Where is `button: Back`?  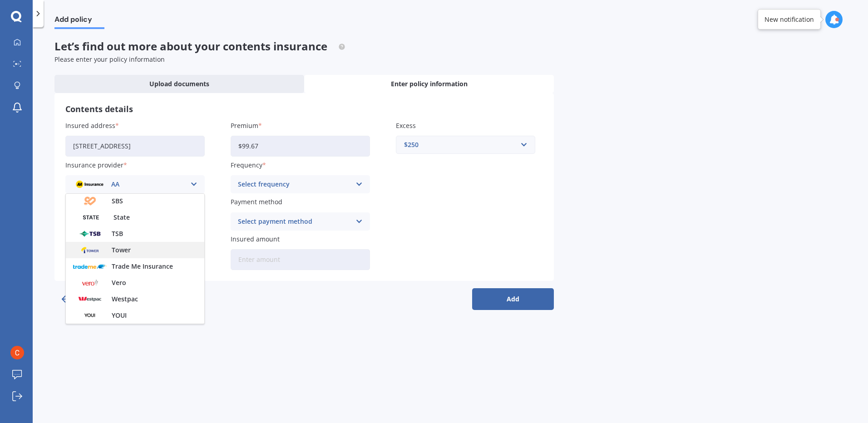 button: Back is located at coordinates (96, 300).